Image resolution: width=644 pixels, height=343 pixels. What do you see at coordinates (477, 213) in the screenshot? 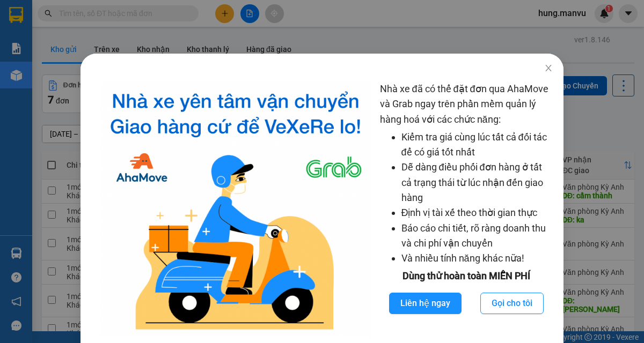
I see `li: Định vị tài xế theo thời gian thực` at bounding box center [477, 213].